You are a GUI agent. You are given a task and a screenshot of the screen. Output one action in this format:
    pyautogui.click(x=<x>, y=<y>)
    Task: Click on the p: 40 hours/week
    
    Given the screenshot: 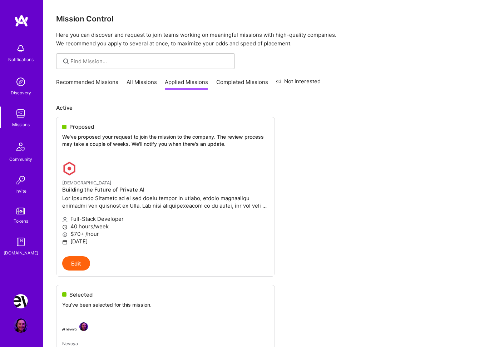 What is the action you would take?
    pyautogui.click(x=166, y=226)
    